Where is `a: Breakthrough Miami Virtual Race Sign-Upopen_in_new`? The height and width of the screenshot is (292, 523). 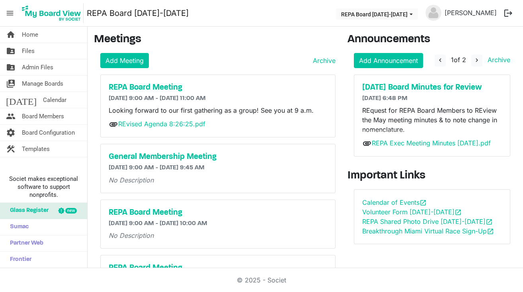 a: Breakthrough Miami Virtual Race Sign-Upopen_in_new is located at coordinates (428, 231).